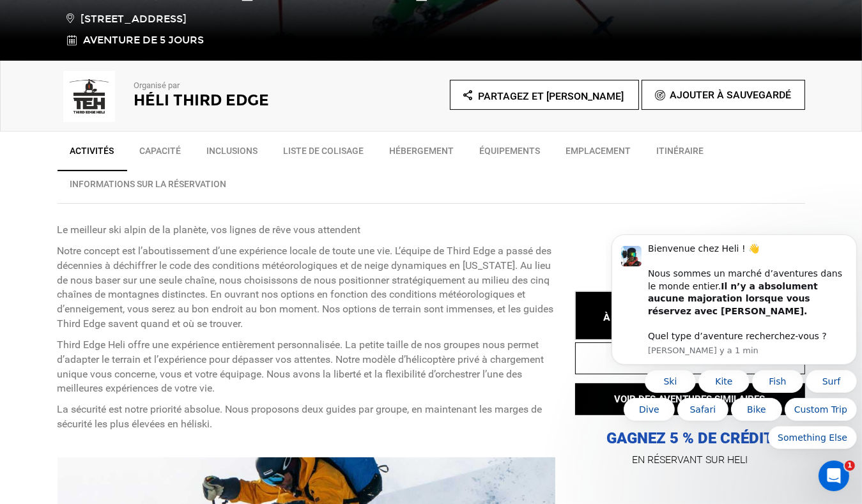 This screenshot has width=862, height=504. Describe the element at coordinates (171, 229) in the screenshot. I see `button: Quick reply: Fish` at that location.